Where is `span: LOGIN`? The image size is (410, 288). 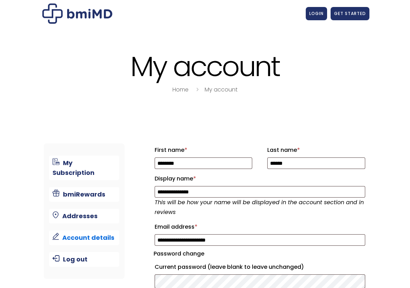
span: LOGIN is located at coordinates (316, 13).